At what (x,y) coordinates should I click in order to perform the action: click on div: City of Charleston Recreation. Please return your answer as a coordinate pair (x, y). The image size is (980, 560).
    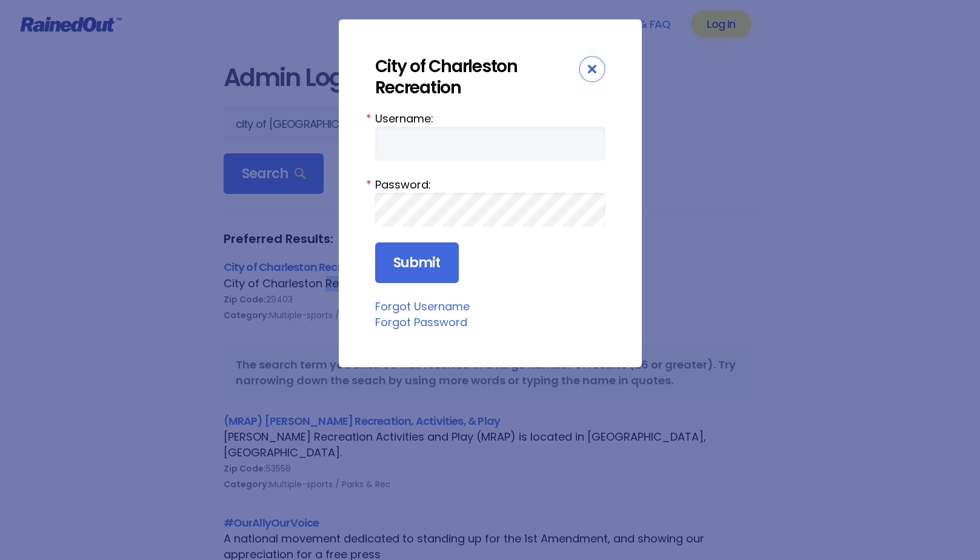
    Looking at the image, I should click on (477, 77).